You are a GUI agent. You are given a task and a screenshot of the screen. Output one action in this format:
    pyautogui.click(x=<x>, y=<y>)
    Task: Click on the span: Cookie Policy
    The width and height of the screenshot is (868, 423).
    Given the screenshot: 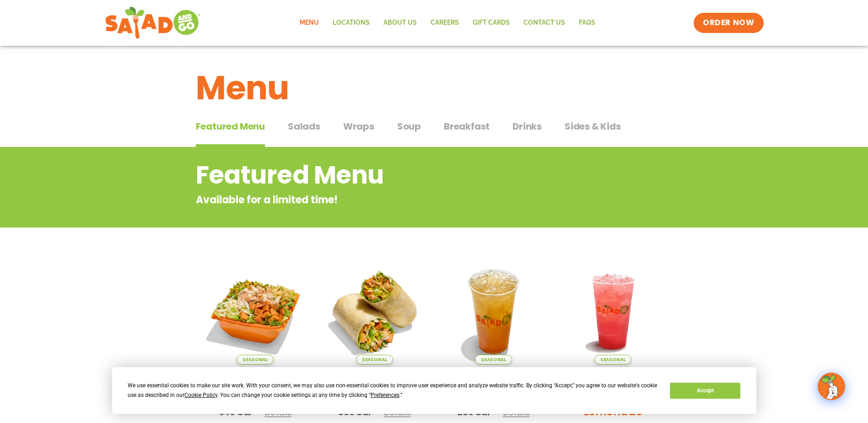 What is the action you would take?
    pyautogui.click(x=201, y=395)
    